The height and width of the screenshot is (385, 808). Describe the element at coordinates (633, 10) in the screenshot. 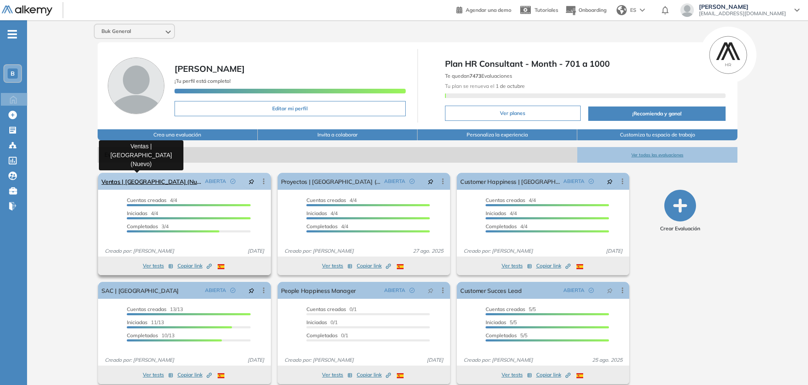

I see `span: ES` at that location.